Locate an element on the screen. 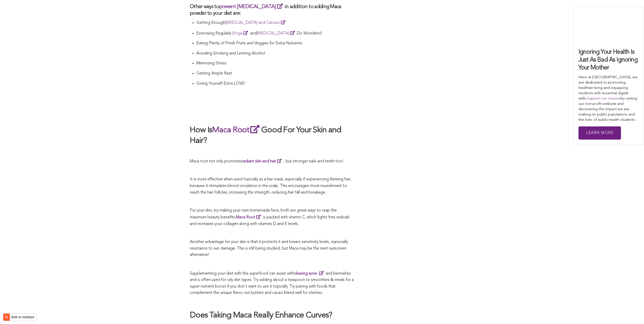  p: Avoiding Smoking and Limiting Alcohol is located at coordinates (275, 54).